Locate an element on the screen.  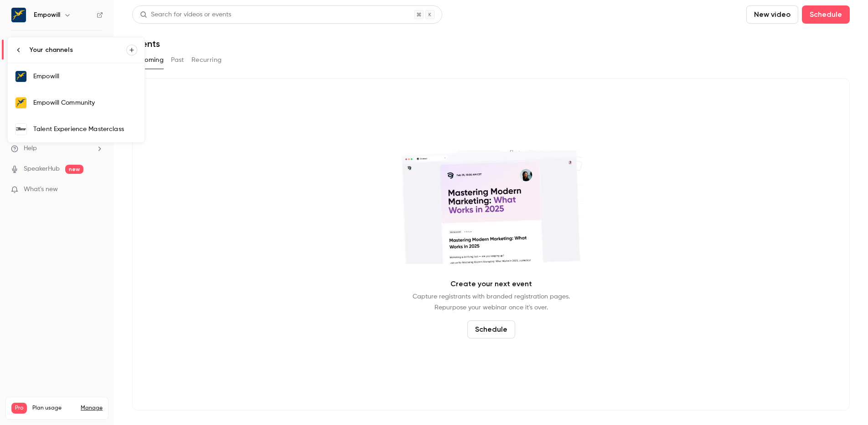
div: Your channels is located at coordinates (78, 50).